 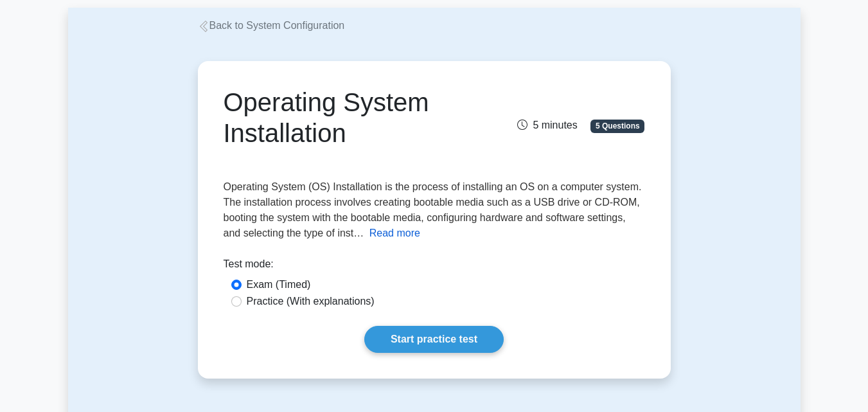 I want to click on label: Exam (Timed), so click(x=279, y=285).